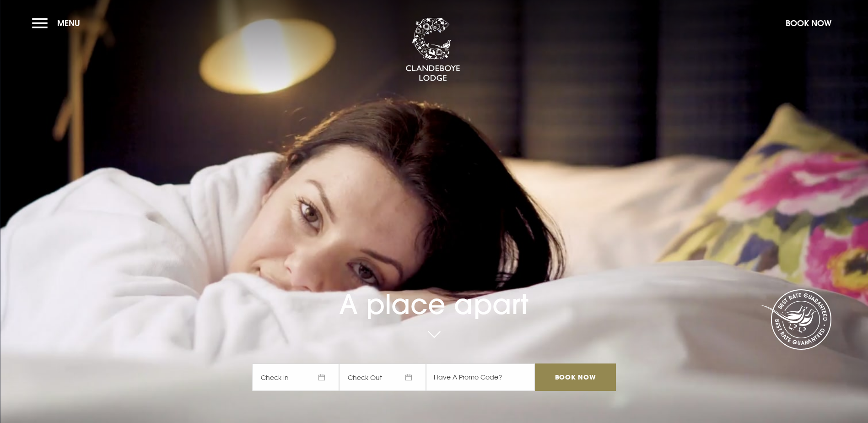 The height and width of the screenshot is (423, 868). I want to click on img: Clandeboye Lodge, so click(433, 50).